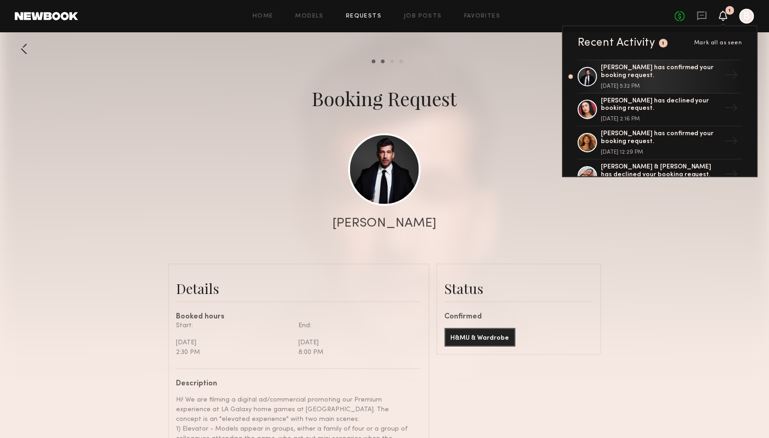  Describe the element at coordinates (718, 43) in the screenshot. I see `span: Mark all as seen` at that location.